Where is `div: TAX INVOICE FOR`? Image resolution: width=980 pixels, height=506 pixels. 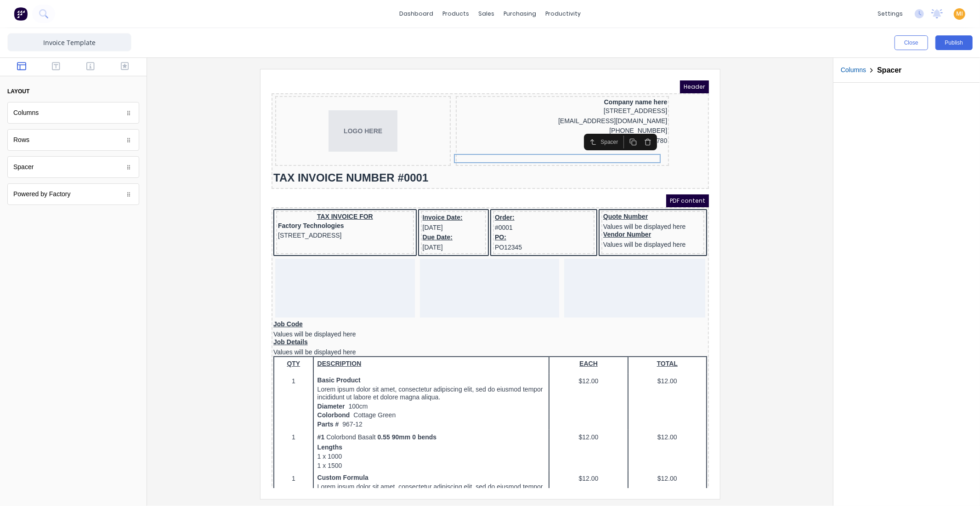
div: TAX INVOICE FOR is located at coordinates (73, 137).